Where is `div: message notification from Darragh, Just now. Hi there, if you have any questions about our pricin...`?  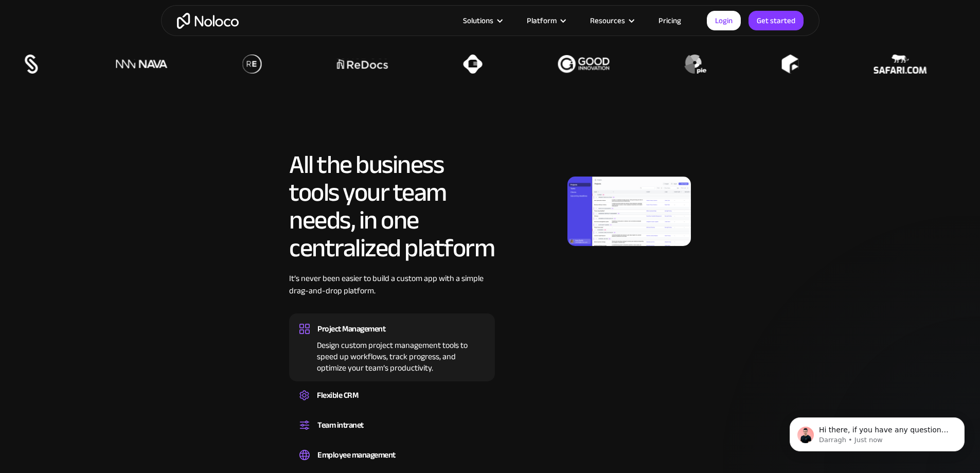
div: message notification from Darragh, Just now. Hi there, if you have any questions about our pricin... is located at coordinates (103, 39).